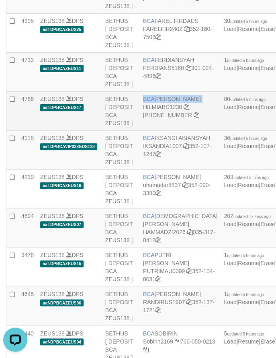 This screenshot has width=276, height=358. Describe the element at coordinates (27, 267) in the screenshot. I see `td: 3478` at that location.